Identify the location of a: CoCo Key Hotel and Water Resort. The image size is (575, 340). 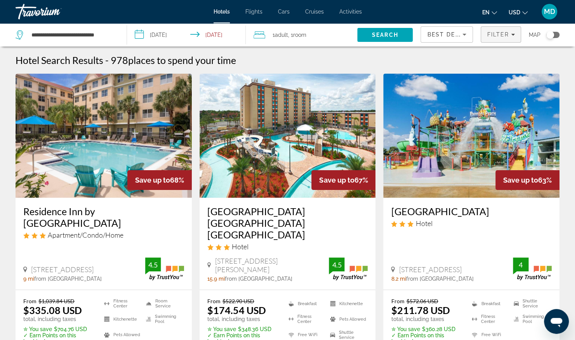
(471, 136).